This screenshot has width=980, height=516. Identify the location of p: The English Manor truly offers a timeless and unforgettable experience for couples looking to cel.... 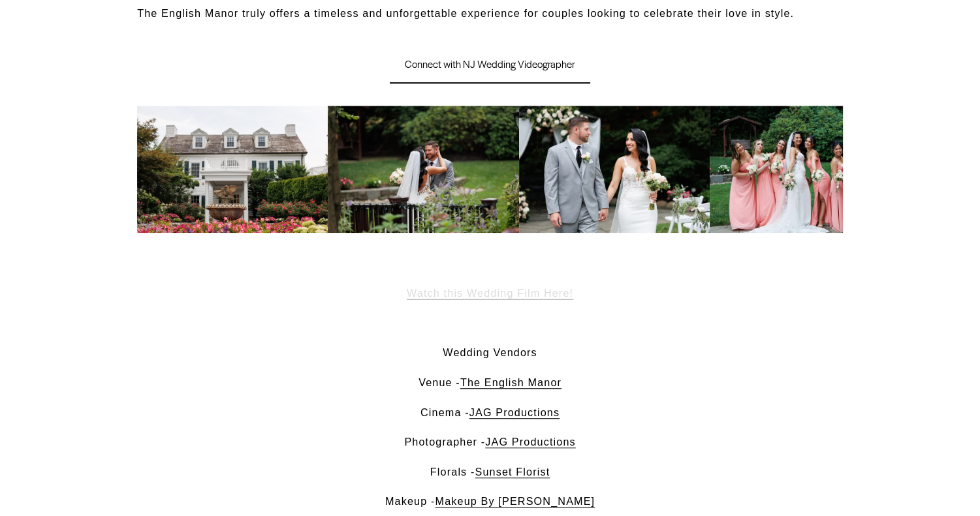
(489, 14).